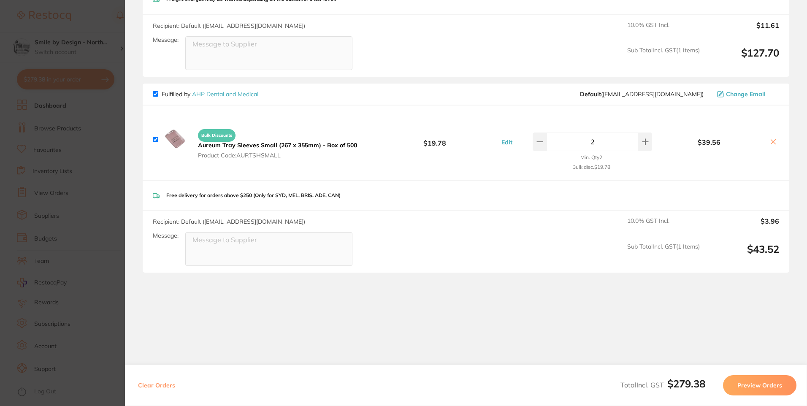  Describe the element at coordinates (277, 142) in the screenshot. I see `button: Bulk Discounts Aureum Tray Sleeves Small (267 x 355mm) - Box of 500 Product Code:AURTSHSMALL` at that location.